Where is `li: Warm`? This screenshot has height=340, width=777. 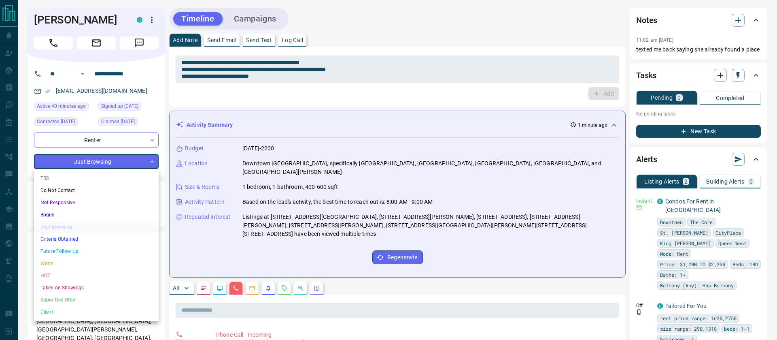 li: Warm is located at coordinates (96, 263).